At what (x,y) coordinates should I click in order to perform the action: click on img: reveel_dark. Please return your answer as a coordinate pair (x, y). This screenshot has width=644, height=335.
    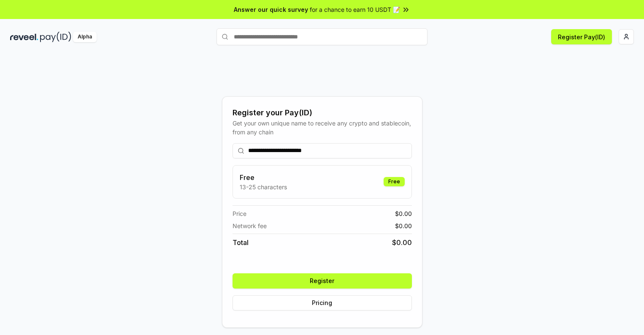
    Looking at the image, I should click on (24, 36).